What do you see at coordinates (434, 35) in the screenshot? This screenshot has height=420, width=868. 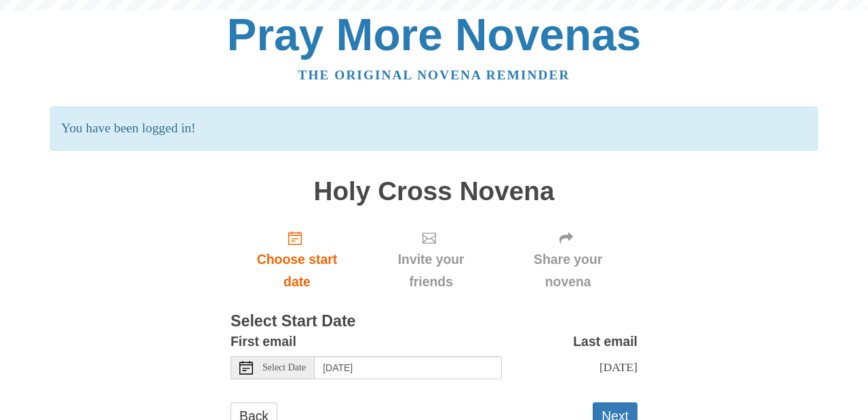 I see `a: Pray More Novenas` at bounding box center [434, 35].